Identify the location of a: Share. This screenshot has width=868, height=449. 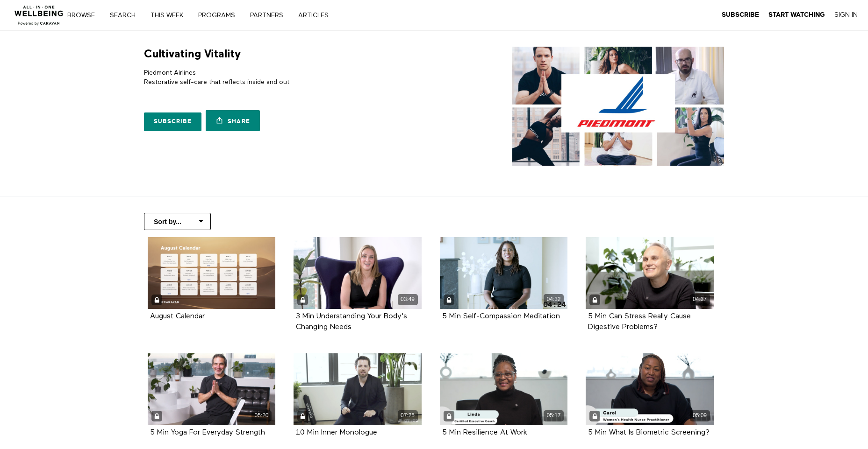
(232, 120).